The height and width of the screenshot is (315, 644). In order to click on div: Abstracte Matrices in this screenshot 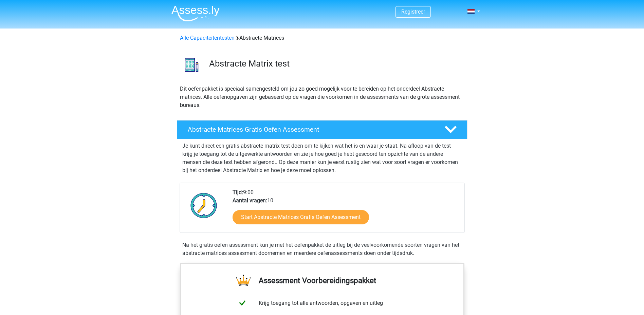, I will do `click(322, 38)`.